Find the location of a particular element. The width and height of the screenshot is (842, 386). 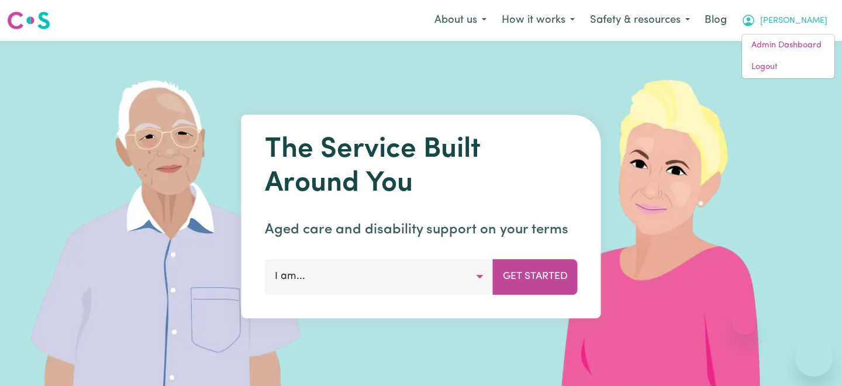

a: Careseekers logo is located at coordinates (29, 20).